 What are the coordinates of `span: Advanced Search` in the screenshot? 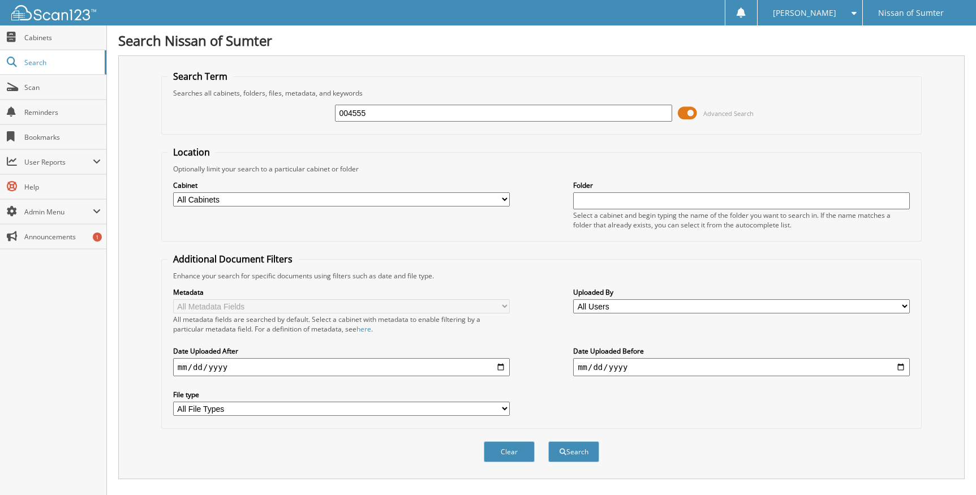 It's located at (728, 113).